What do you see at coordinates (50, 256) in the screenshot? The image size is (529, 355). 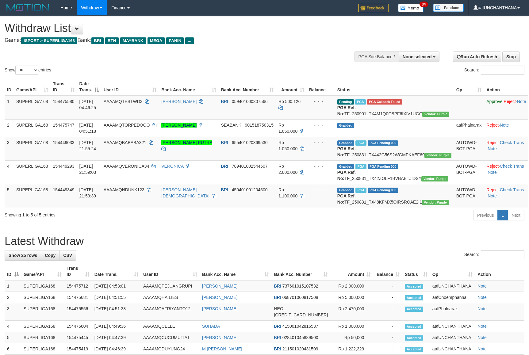 I see `a: Copy` at bounding box center [50, 256].